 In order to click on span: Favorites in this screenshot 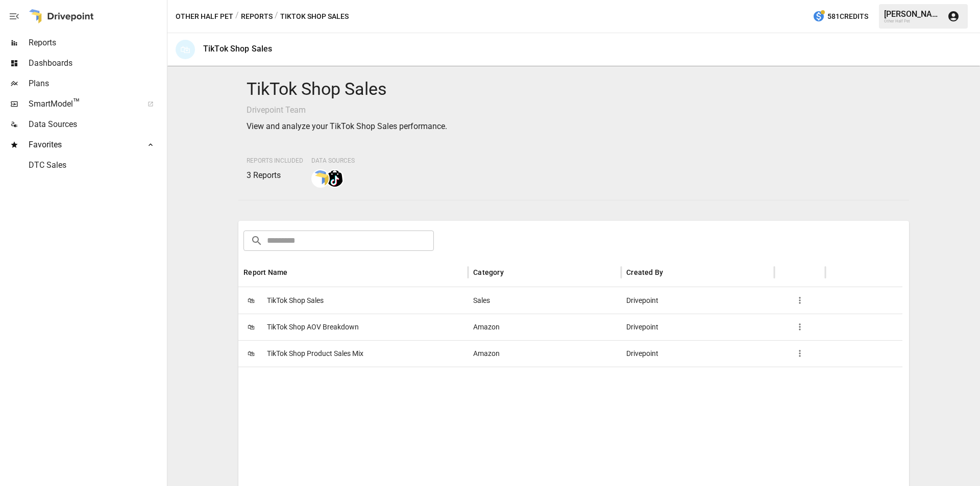, I will do `click(82, 145)`.